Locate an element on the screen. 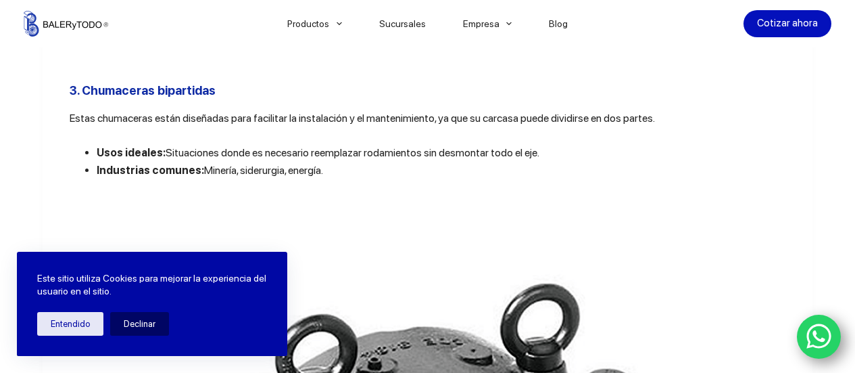 The image size is (855, 373). b: 3. Chumaceras bipartidas is located at coordinates (143, 90).